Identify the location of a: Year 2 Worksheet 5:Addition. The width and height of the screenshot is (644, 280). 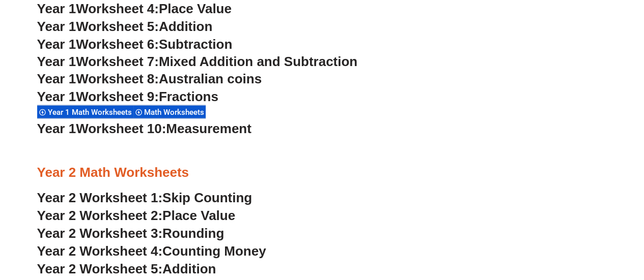
(127, 269).